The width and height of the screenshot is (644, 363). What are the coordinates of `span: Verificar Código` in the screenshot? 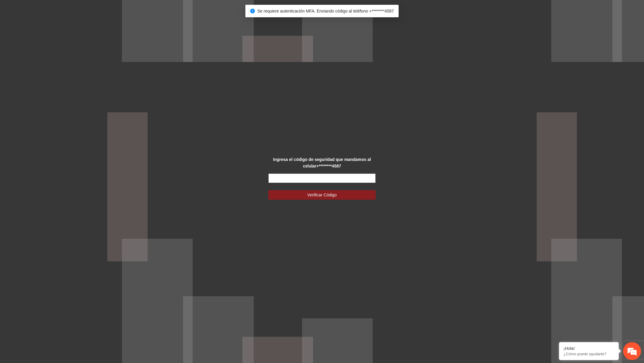 It's located at (322, 195).